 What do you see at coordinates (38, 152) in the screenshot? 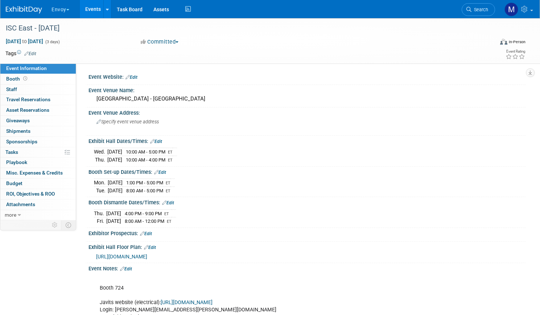
I see `a: Tasks` at bounding box center [38, 152].